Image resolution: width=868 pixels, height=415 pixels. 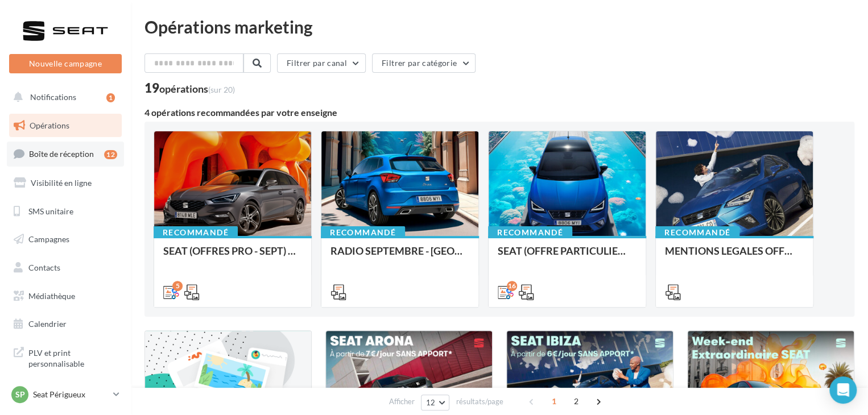 What do you see at coordinates (49, 239) in the screenshot?
I see `span: Campagnes` at bounding box center [49, 239].